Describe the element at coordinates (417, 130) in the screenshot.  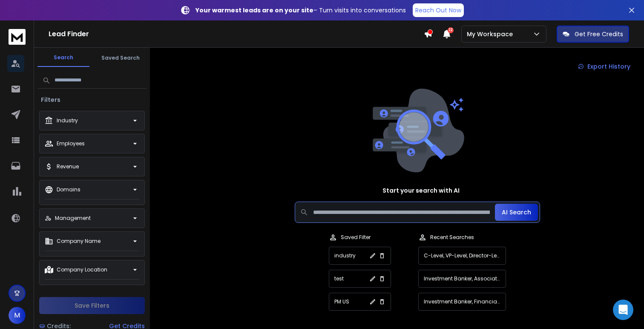
I see `img: image` at that location.